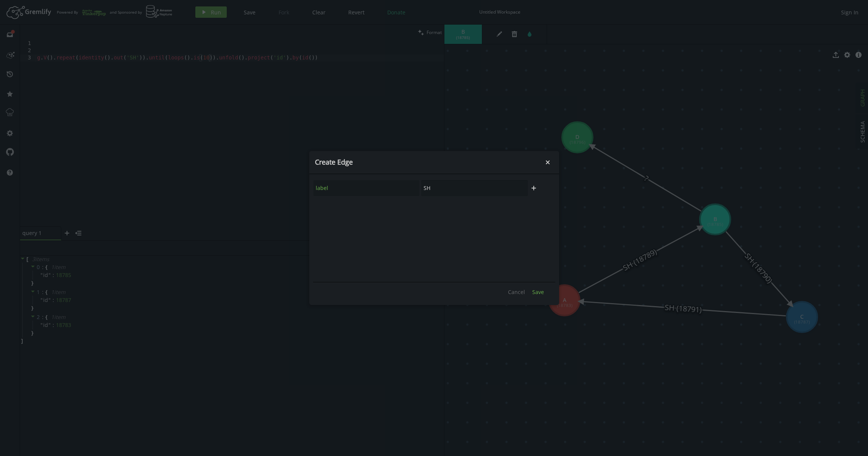 This screenshot has height=456, width=868. Describe the element at coordinates (548, 162) in the screenshot. I see `button: Close` at that location.